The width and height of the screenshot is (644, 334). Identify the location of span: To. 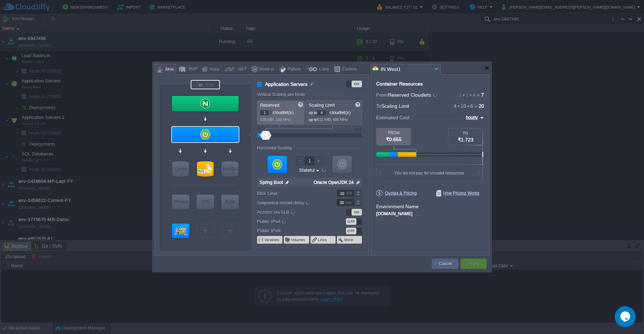
(379, 106).